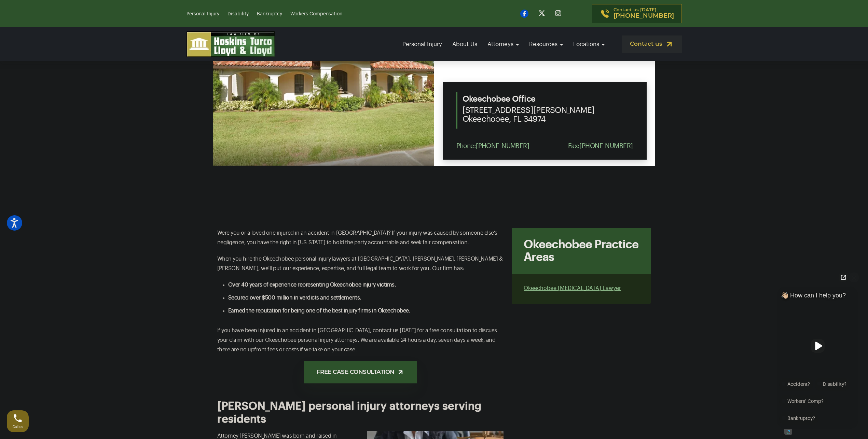 The image size is (868, 439). What do you see at coordinates (600, 146) in the screenshot?
I see `p: Fax:` at bounding box center [600, 146].